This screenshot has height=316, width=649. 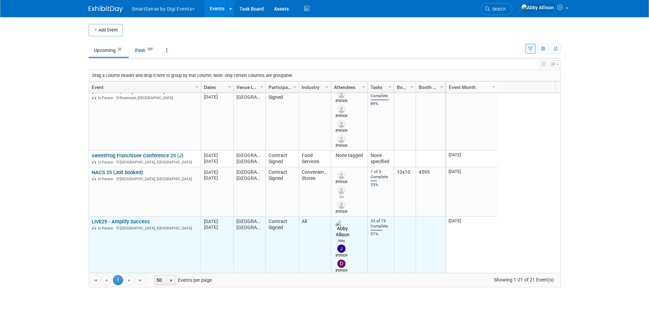 I want to click on a: Go to the next page, so click(x=129, y=280).